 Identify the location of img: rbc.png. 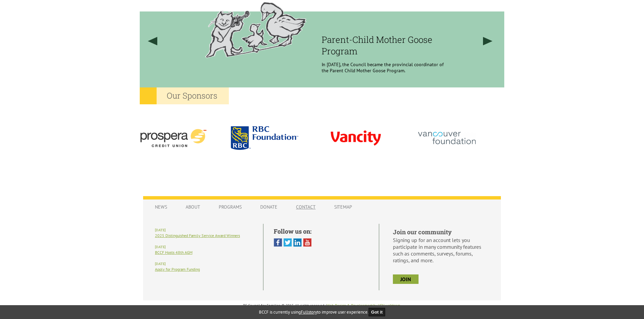
(264, 138).